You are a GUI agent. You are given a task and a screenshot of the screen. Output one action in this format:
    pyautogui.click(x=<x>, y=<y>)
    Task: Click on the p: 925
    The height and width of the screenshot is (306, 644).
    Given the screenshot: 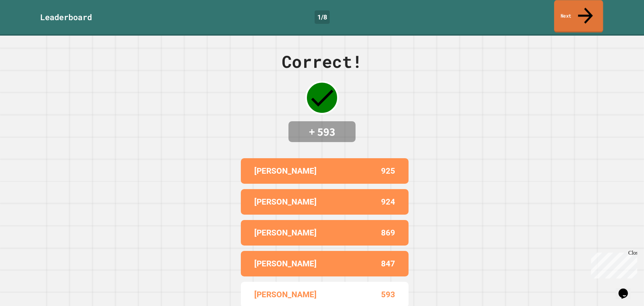 What is the action you would take?
    pyautogui.click(x=388, y=171)
    